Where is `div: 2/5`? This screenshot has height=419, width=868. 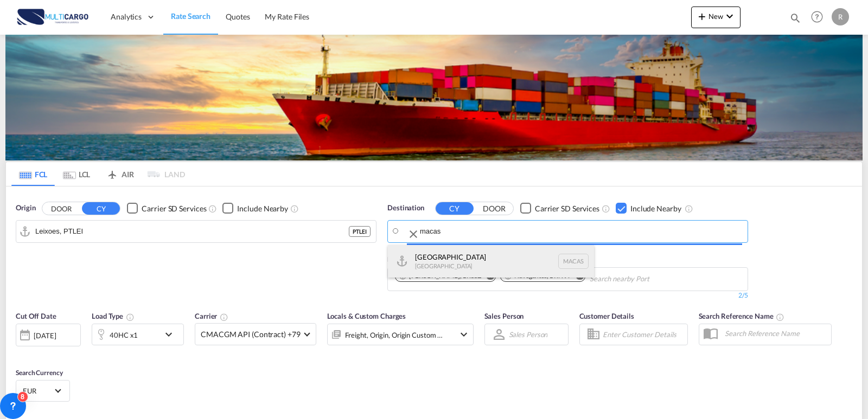 div: 2/5 is located at coordinates (567, 296).